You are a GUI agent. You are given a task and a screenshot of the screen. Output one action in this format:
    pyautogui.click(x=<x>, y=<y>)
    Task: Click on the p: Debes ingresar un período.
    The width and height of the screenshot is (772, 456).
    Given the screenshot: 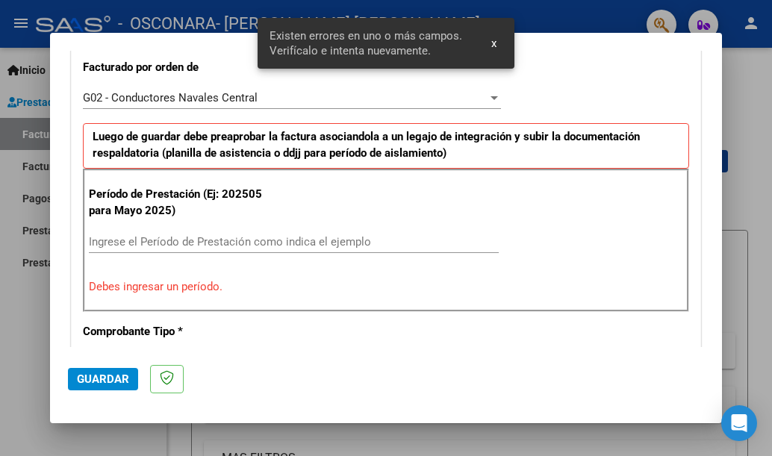 What is the action you would take?
    pyautogui.click(x=386, y=287)
    